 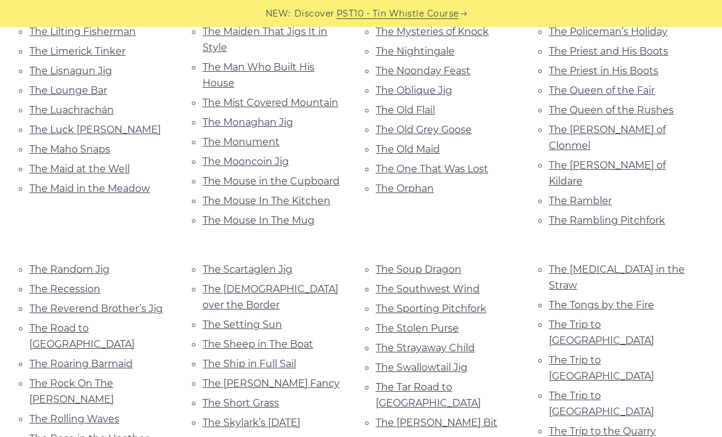 I want to click on a: The Priest and His Boots, so click(x=609, y=51).